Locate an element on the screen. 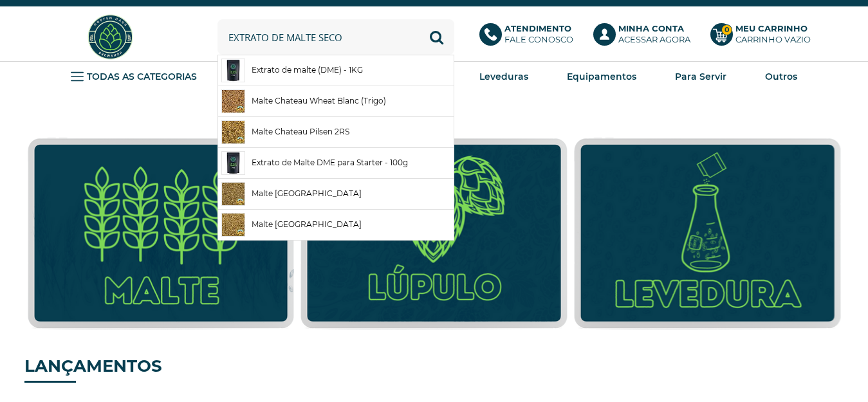 This screenshot has height=402, width=868. a: Leveduras is located at coordinates (504, 77).